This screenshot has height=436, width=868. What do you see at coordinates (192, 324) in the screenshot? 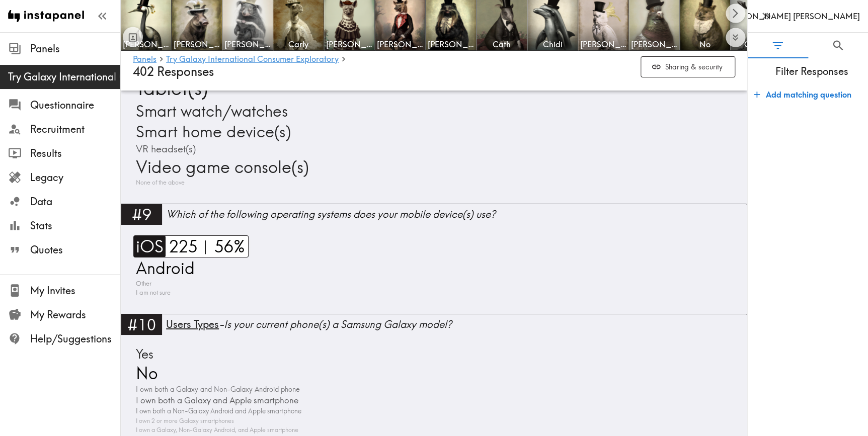
I see `span: Users Types` at bounding box center [192, 324].